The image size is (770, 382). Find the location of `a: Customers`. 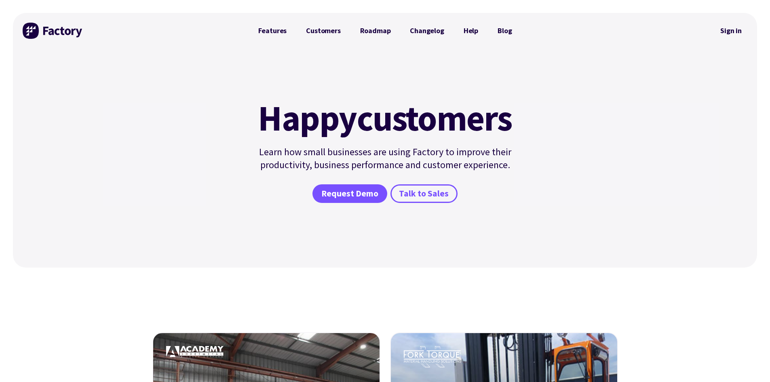

a: Customers is located at coordinates (323, 31).